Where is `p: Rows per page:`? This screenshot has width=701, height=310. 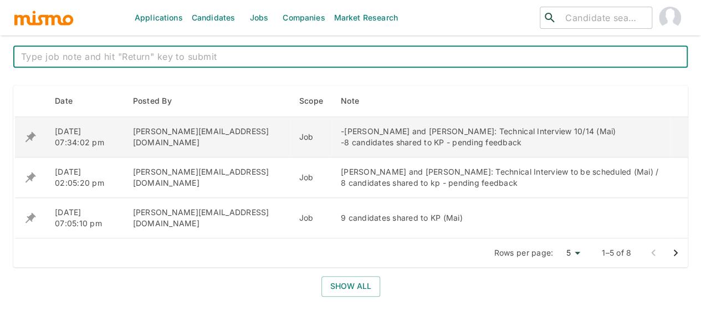 p: Rows per page: is located at coordinates (523, 253).